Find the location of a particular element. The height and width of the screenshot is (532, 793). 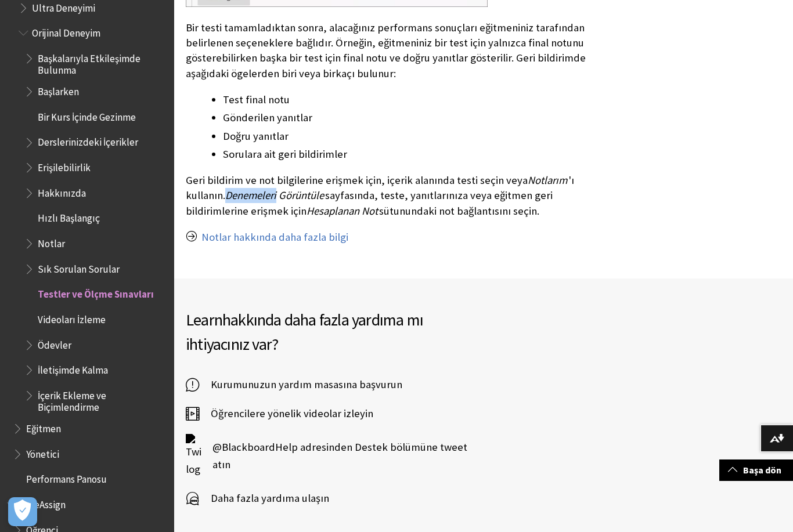

li: Gönderilen yanıtlar is located at coordinates (416, 118).